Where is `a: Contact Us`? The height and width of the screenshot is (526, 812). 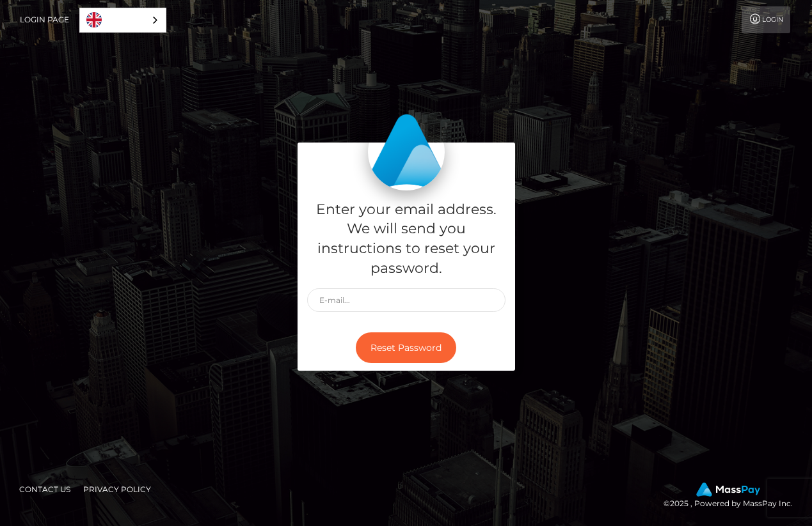 a: Contact Us is located at coordinates (45, 490).